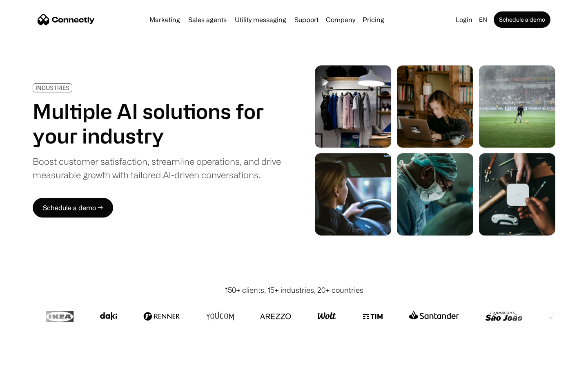  What do you see at coordinates (165, 19) in the screenshot?
I see `a: Marketing` at bounding box center [165, 19].